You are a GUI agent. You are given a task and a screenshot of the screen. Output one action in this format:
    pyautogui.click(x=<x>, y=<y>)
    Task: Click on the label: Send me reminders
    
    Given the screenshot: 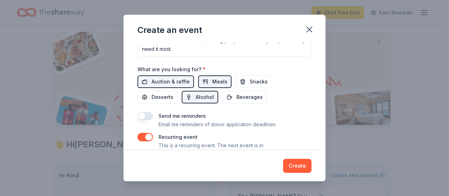 What is the action you would take?
    pyautogui.click(x=182, y=116)
    